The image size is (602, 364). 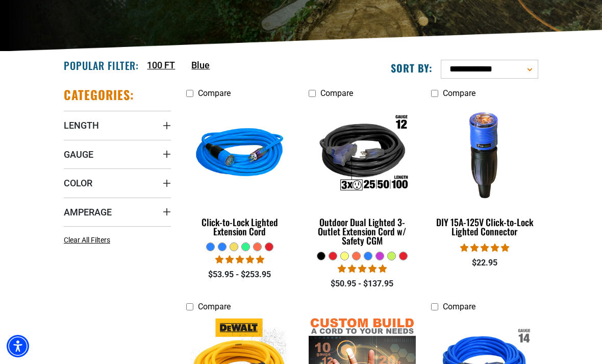 What do you see at coordinates (362, 231) in the screenshot?
I see `div: Outdoor Dual Lighted 3-Outlet Extension Cord w/ Safety CGM` at bounding box center [362, 231].